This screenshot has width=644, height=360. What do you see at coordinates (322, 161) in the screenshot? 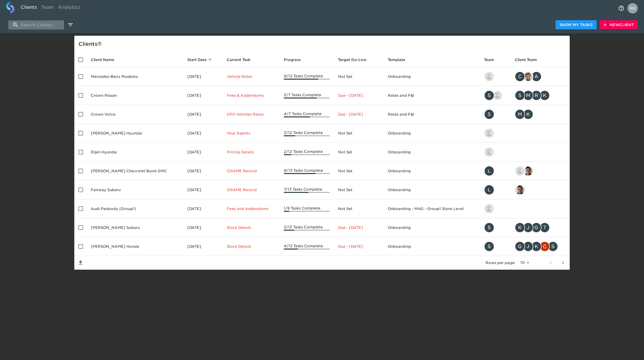
I see `table: enhanced table` at bounding box center [322, 161].